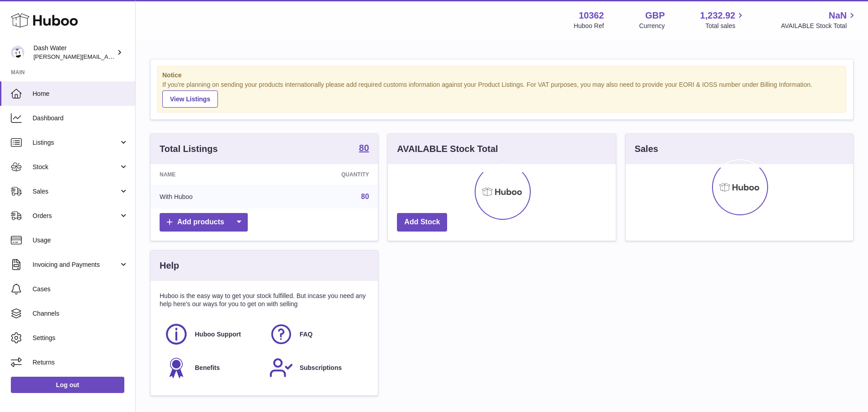 The width and height of the screenshot is (868, 412). Describe the element at coordinates (203, 222) in the screenshot. I see `a: Add products` at that location.